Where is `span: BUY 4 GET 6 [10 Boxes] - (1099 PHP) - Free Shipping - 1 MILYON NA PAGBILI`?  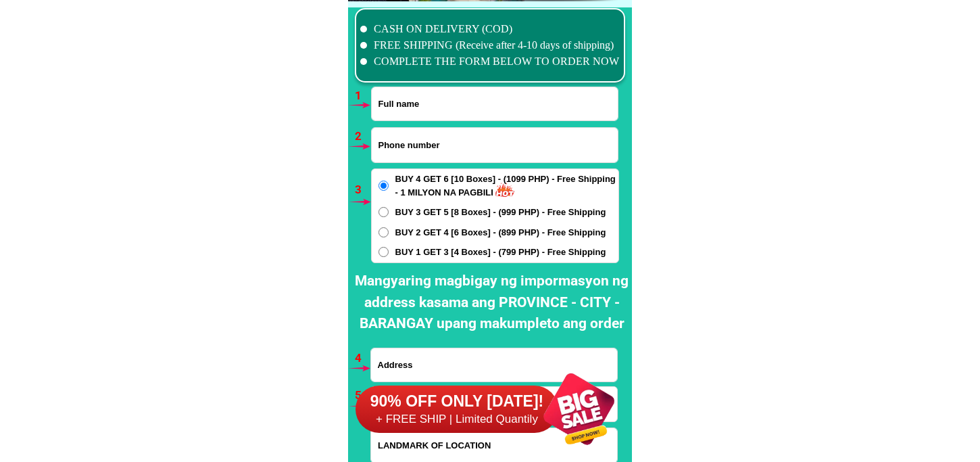
span: BUY 4 GET 6 [10 Boxes] - (1099 PHP) - Free Shipping - 1 MILYON NA PAGBILI is located at coordinates (507, 185).